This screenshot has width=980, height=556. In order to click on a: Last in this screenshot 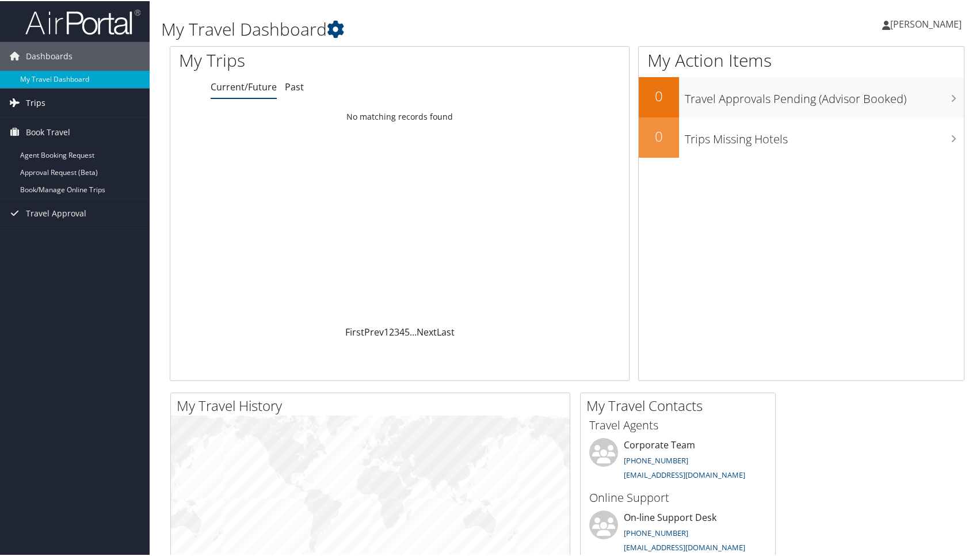, I will do `click(446, 331)`.